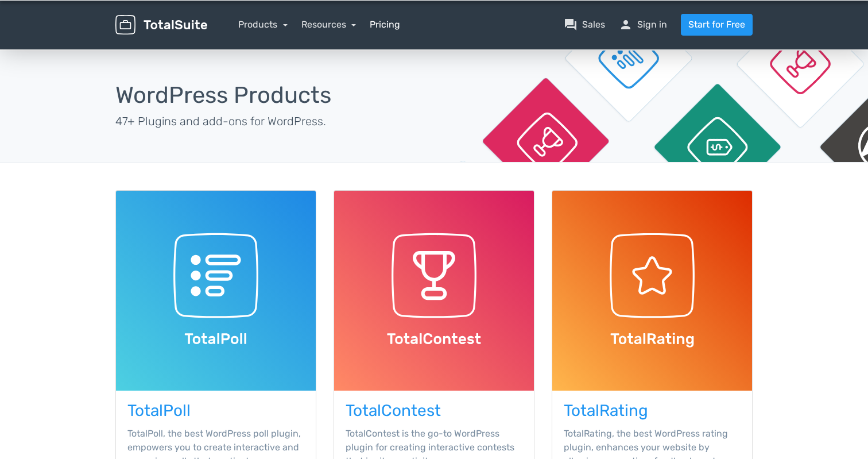 The height and width of the screenshot is (459, 868). What do you see at coordinates (643, 25) in the screenshot?
I see `a: personSign in` at bounding box center [643, 25].